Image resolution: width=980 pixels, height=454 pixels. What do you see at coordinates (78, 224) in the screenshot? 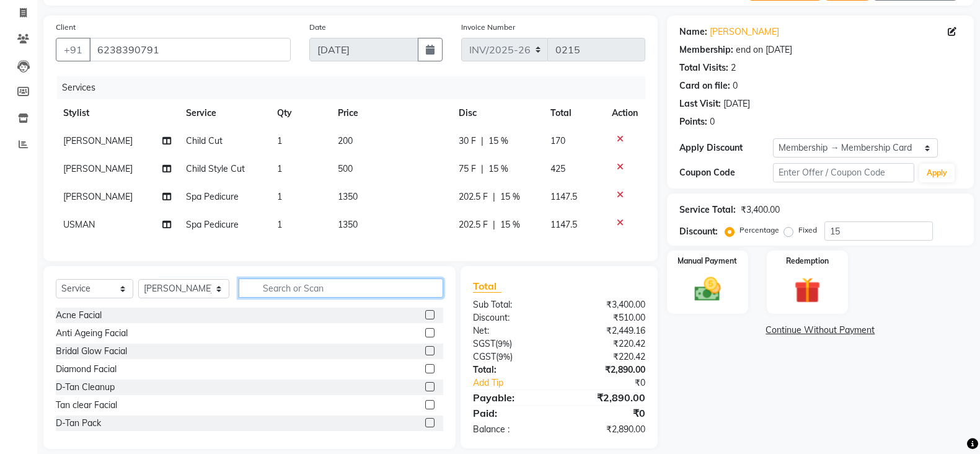
I see `span: USMAN` at bounding box center [78, 224].